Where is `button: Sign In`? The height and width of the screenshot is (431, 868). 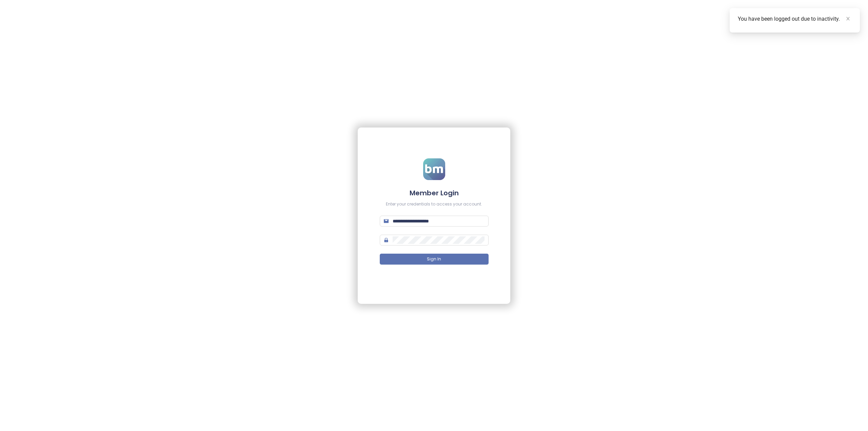 button: Sign In is located at coordinates (434, 259).